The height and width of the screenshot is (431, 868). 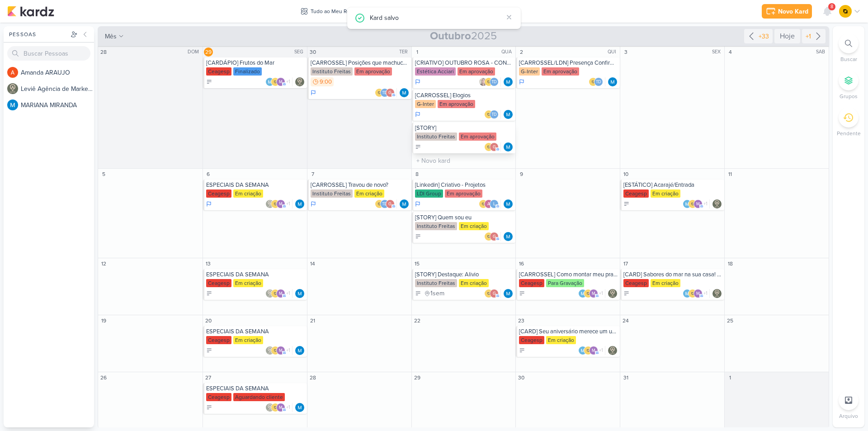 What do you see at coordinates (626, 174) in the screenshot?
I see `div: 10` at bounding box center [626, 174].